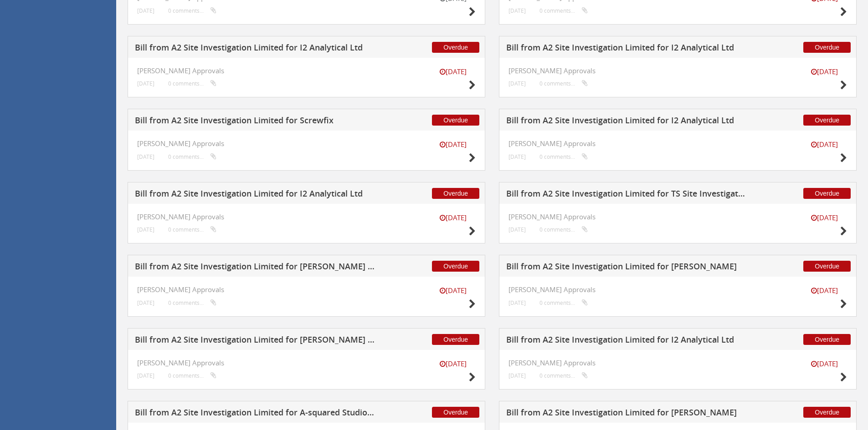 This screenshot has width=868, height=430. I want to click on h5: Bill from A2 Site Investigation Limited for A-squared Studio Engineers, so click(255, 414).